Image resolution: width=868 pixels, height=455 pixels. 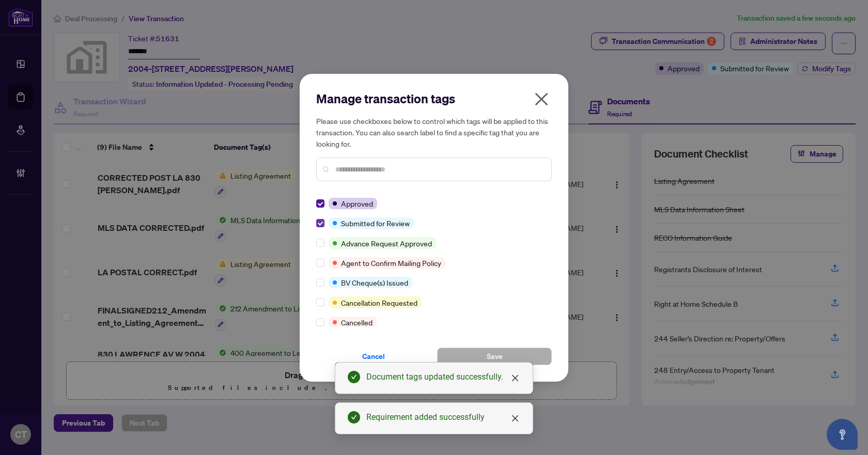 What do you see at coordinates (444, 417) in the screenshot?
I see `div: Requirement added successfully` at bounding box center [444, 417].